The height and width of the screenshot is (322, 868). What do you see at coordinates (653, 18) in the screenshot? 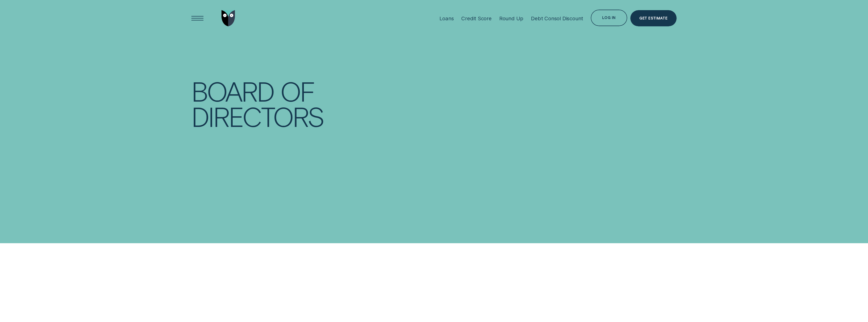
I see `a: Get Estimate` at bounding box center [653, 18].